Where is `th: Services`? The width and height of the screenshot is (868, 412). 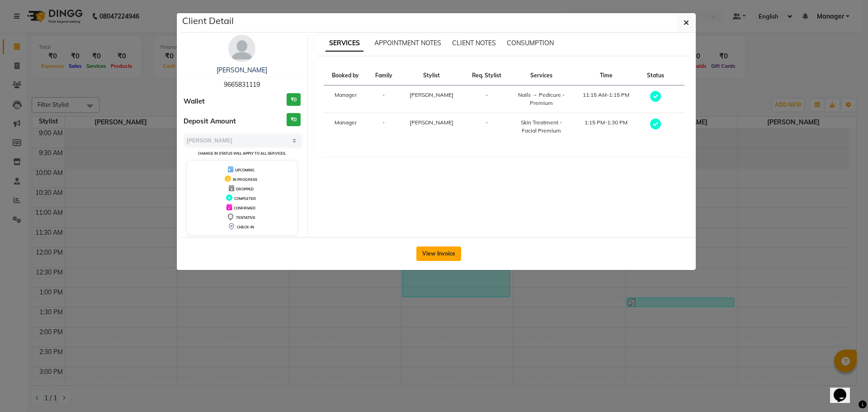 th: Services is located at coordinates (541, 76).